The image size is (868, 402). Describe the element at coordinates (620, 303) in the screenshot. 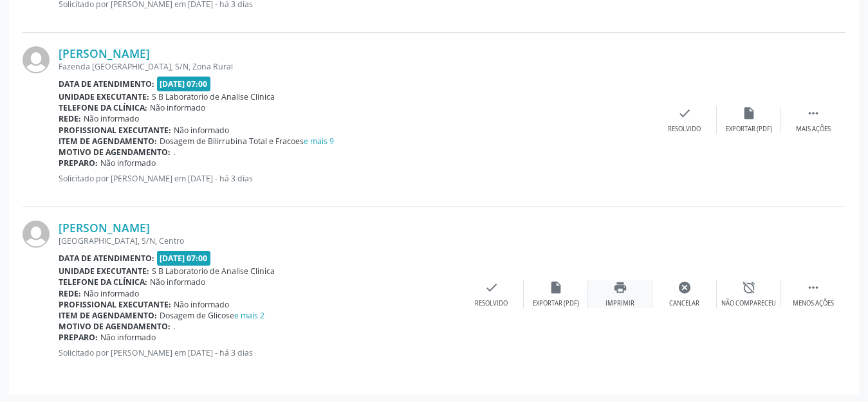

I see `div: Imprimir` at that location.